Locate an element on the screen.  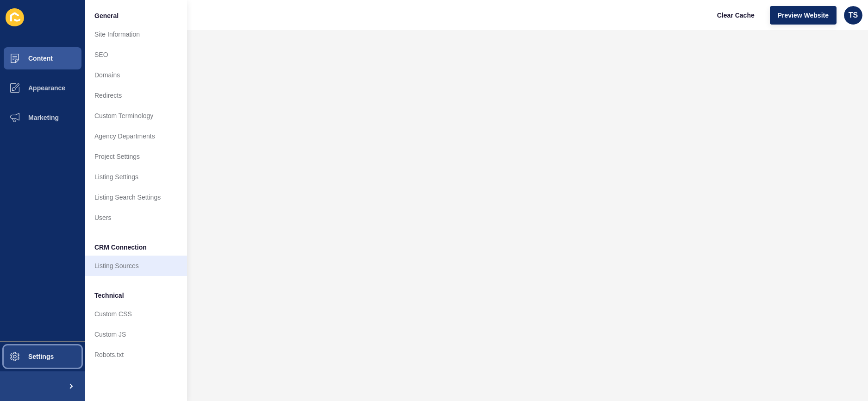
span: Clear Cache is located at coordinates (736, 15).